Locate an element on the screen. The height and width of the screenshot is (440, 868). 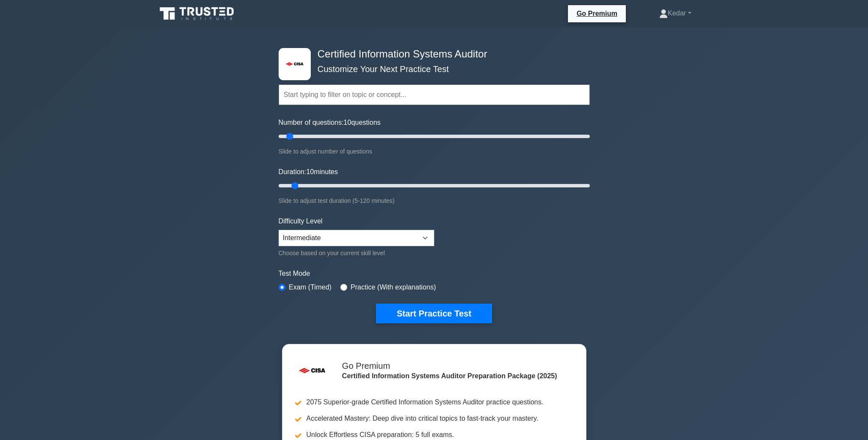
label: Duration: minutes is located at coordinates (308, 172).